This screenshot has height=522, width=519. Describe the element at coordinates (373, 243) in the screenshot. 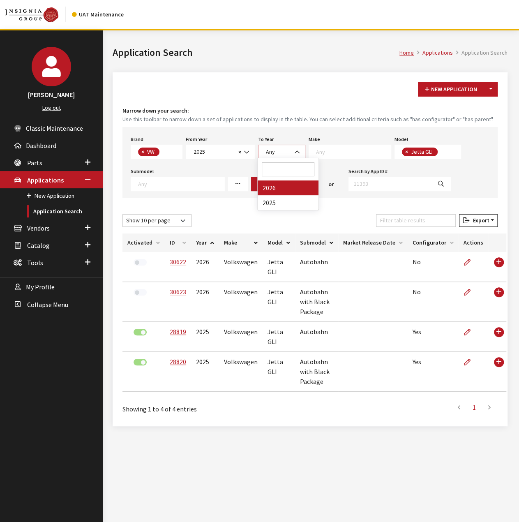

I see `th: Market Release Date: activate to sort column ascending` at that location.